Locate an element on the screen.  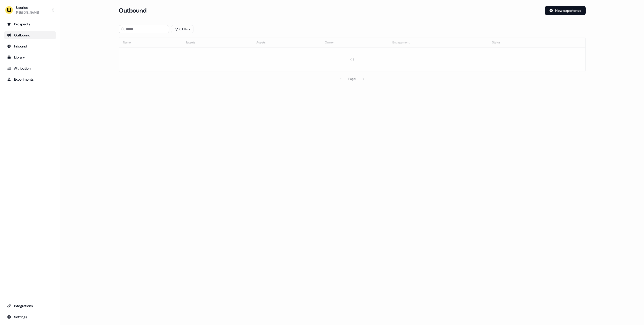
div: Prospects is located at coordinates (30, 24).